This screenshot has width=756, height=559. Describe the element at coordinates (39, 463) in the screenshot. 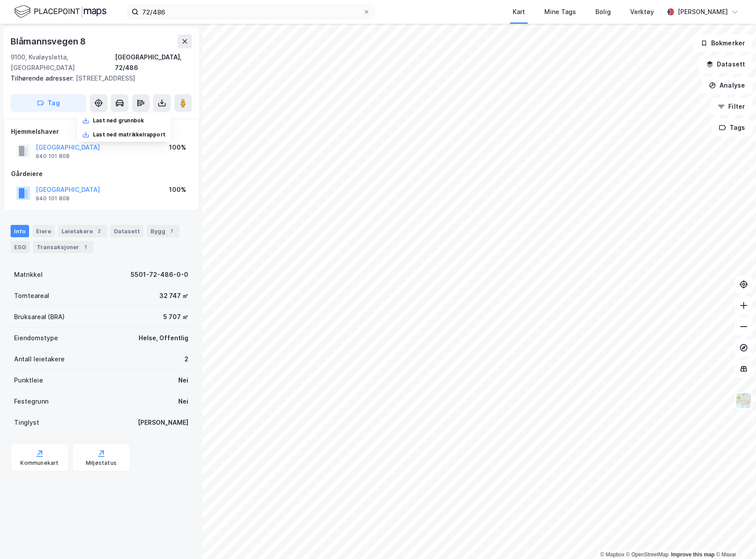

I see `div: Kommunekart` at that location.